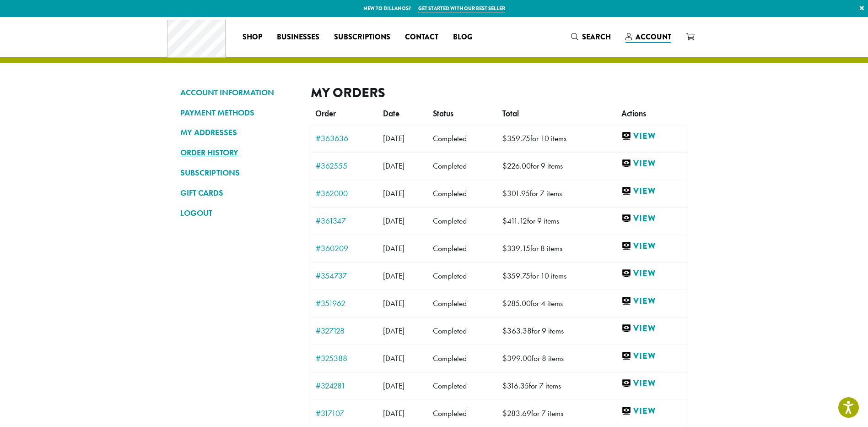 The image size is (868, 427). I want to click on a: #354737, so click(345, 276).